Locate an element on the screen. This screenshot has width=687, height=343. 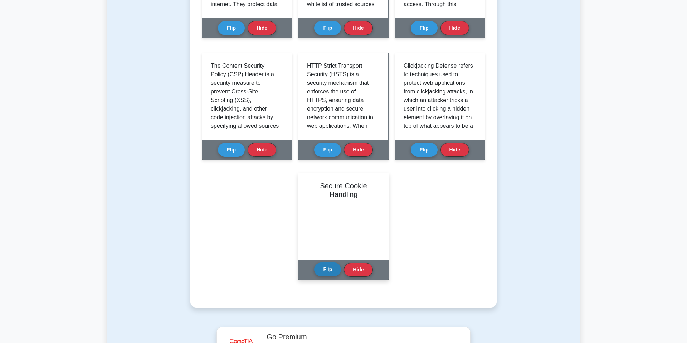
h2: Secure Cookie Handling is located at coordinates (343, 190).